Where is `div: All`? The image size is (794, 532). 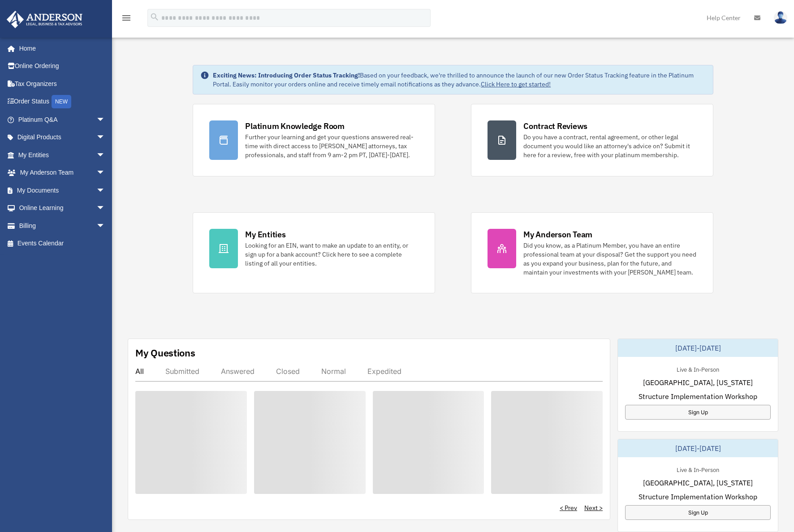
div: All is located at coordinates (139, 371).